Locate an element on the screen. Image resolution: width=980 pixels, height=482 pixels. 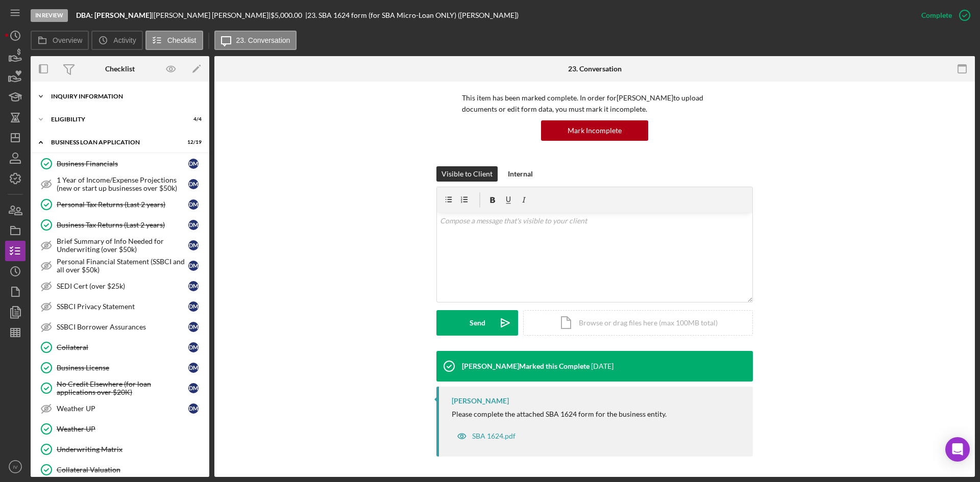
a: Underwriting Matrix is located at coordinates (120, 449).